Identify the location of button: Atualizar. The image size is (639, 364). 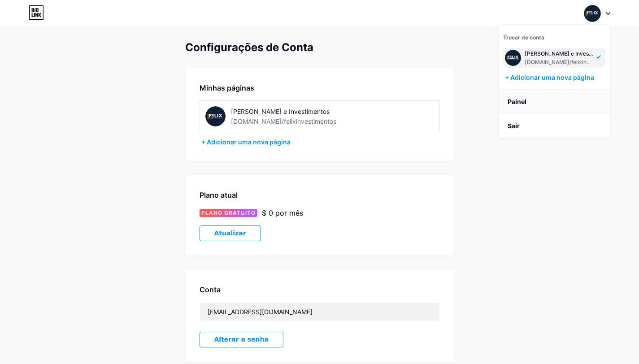
(230, 233).